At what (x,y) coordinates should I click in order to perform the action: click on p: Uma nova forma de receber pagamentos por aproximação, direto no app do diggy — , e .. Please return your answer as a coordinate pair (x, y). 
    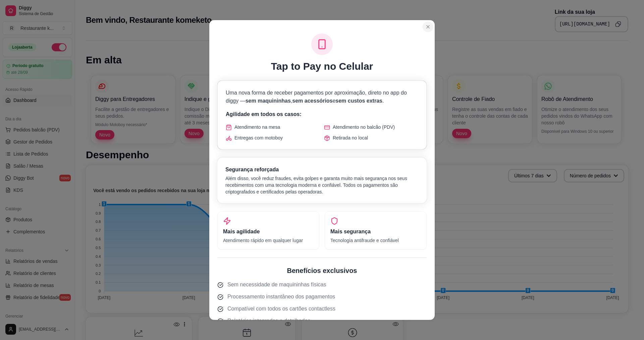
    Looking at the image, I should click on (322, 97).